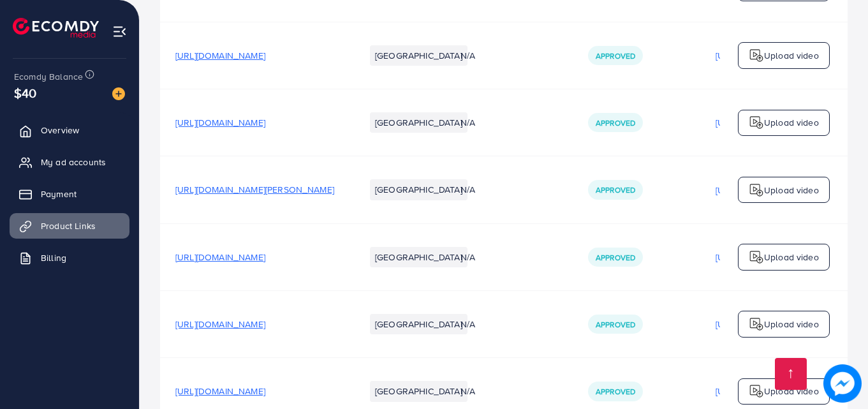 The height and width of the screenshot is (409, 868). Describe the element at coordinates (48, 76) in the screenshot. I see `span: Ecomdy Balance` at that location.